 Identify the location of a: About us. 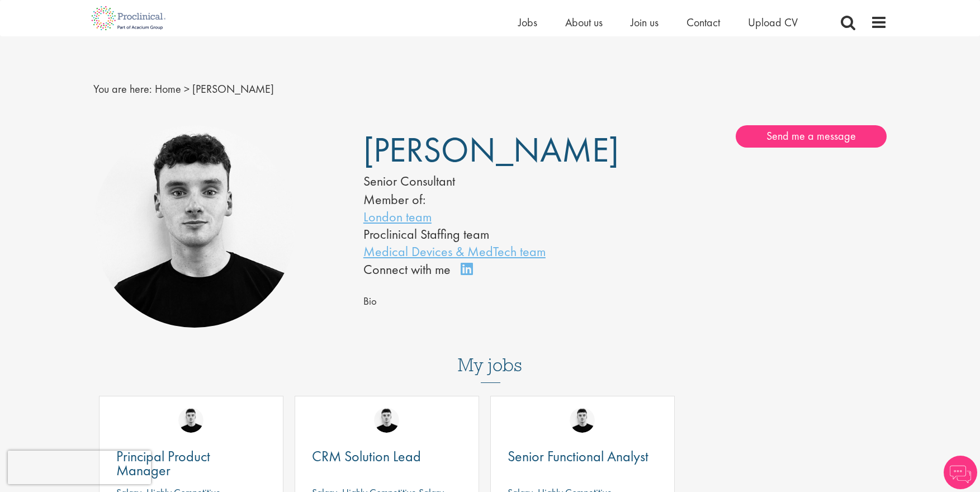
(584, 23).